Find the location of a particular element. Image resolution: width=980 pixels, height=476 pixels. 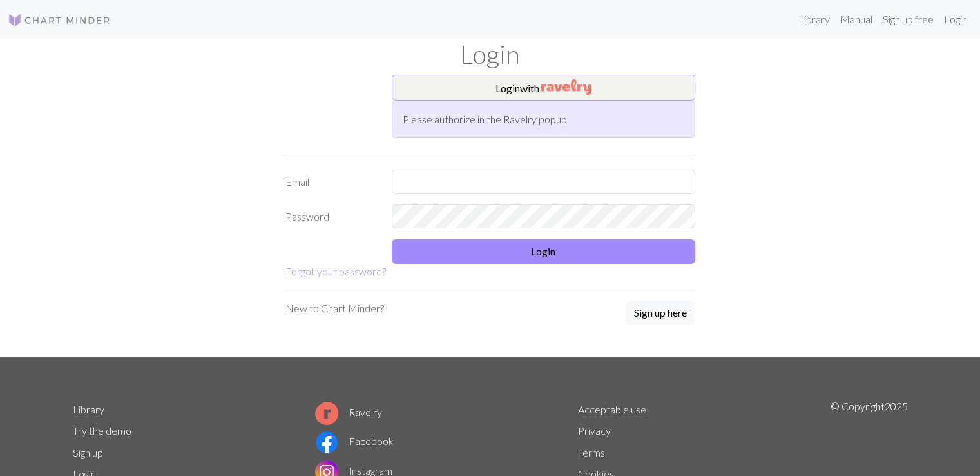

img: Ravelry is located at coordinates (566, 87).